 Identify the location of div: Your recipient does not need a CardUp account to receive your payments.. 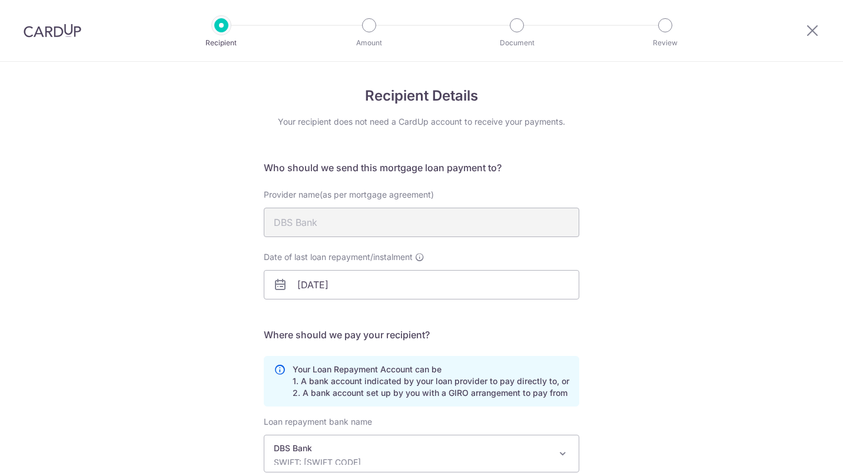
(421, 122).